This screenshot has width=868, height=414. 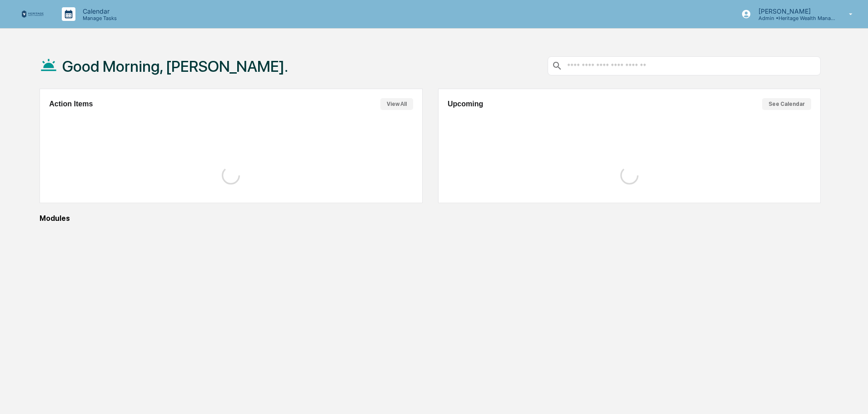 What do you see at coordinates (793, 18) in the screenshot?
I see `p: Admin • Heritage Wealth Management` at bounding box center [793, 18].